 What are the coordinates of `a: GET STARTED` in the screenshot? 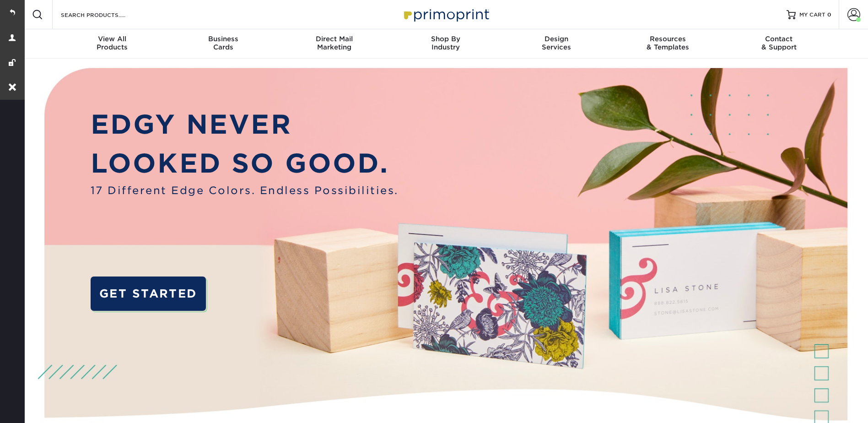 It's located at (148, 293).